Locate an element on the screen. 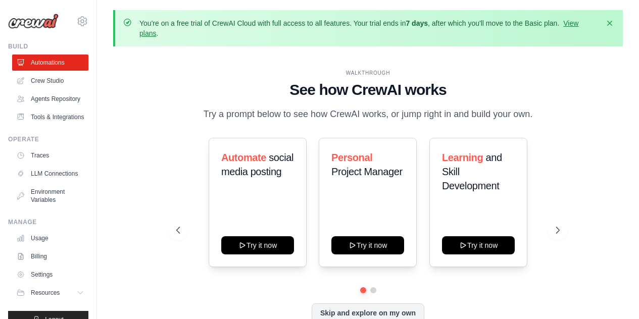 The height and width of the screenshot is (319, 639). span: and Skill Development is located at coordinates (472, 172).